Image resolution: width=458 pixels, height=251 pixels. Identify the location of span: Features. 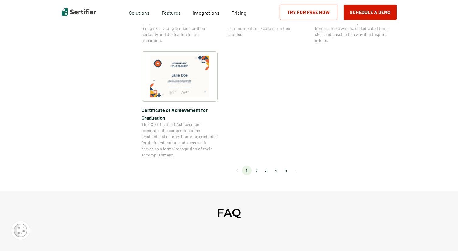
(171, 12).